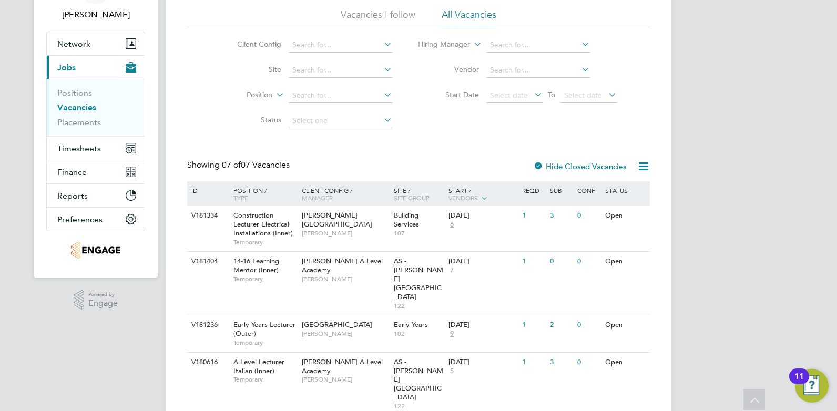 This screenshot has height=411, width=837. I want to click on button: Reports, so click(96, 196).